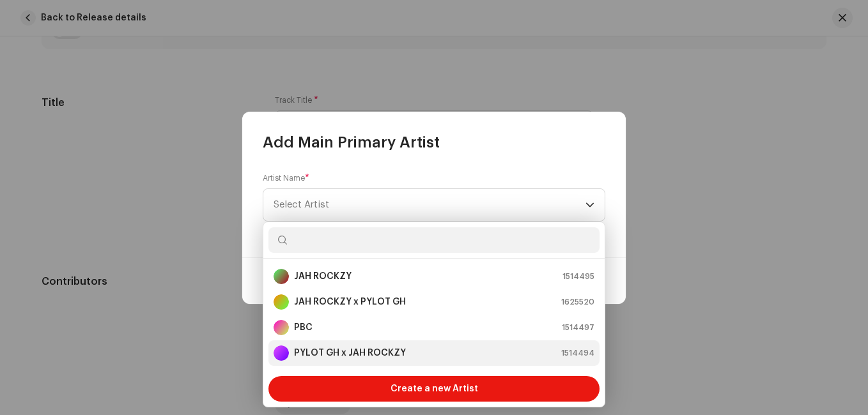  I want to click on div: dropdown trigger, so click(590, 205).